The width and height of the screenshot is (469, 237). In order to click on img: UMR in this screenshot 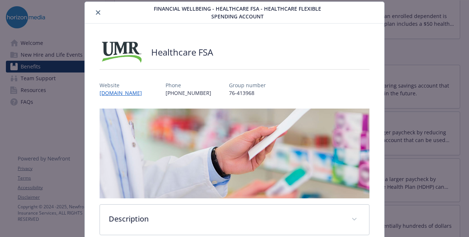, I will do `click(122, 52)`.